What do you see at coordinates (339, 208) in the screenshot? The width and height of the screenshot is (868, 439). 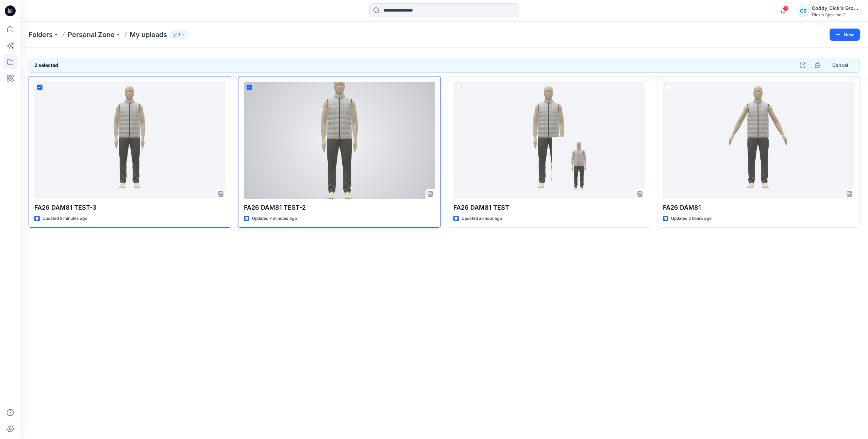 I see `p: FA26 DAM81 TEST-2` at bounding box center [339, 208].